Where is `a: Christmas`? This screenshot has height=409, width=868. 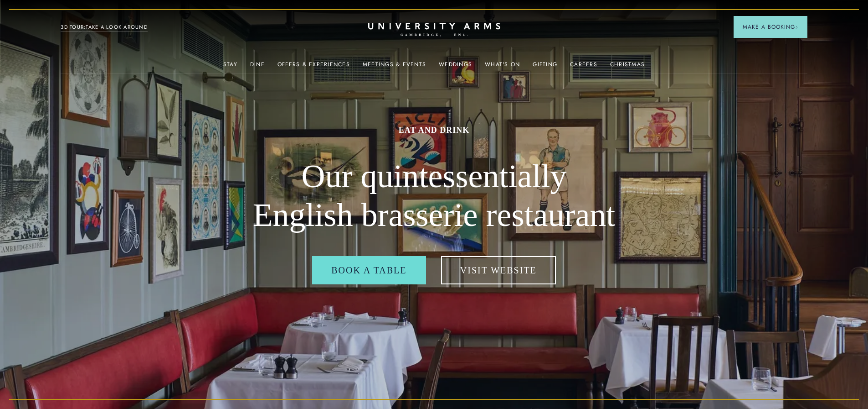 a: Christmas is located at coordinates (628, 67).